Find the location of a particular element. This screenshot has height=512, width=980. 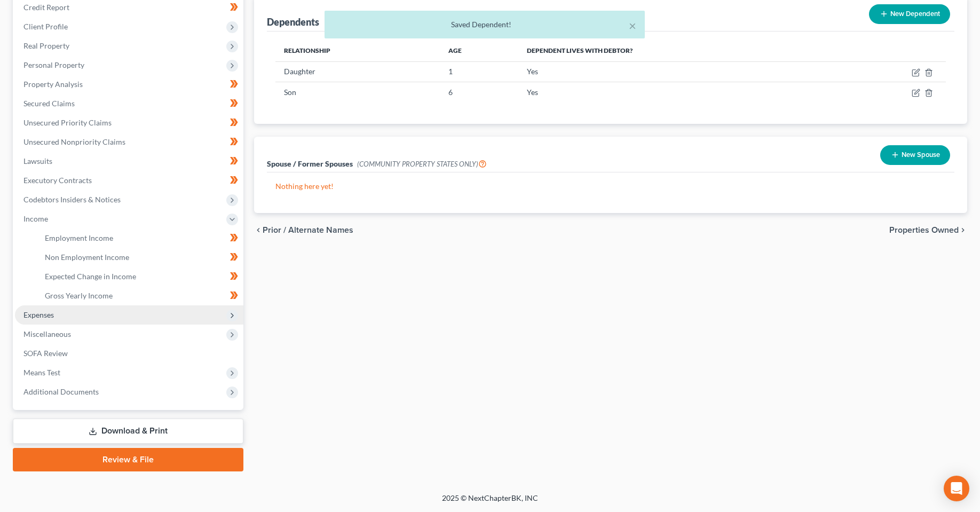

td: Daughter is located at coordinates (358, 71).